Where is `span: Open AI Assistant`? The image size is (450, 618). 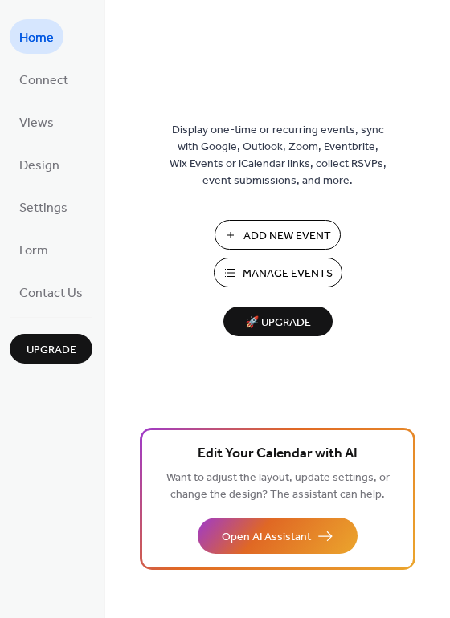
span: Open AI Assistant is located at coordinates (266, 537).